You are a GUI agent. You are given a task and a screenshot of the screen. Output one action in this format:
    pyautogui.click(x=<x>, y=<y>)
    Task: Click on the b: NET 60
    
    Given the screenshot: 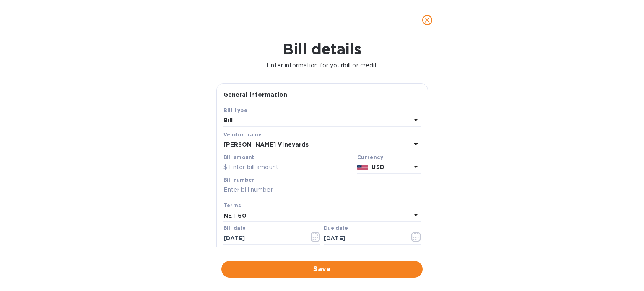 What is the action you would take?
    pyautogui.click(x=235, y=216)
    